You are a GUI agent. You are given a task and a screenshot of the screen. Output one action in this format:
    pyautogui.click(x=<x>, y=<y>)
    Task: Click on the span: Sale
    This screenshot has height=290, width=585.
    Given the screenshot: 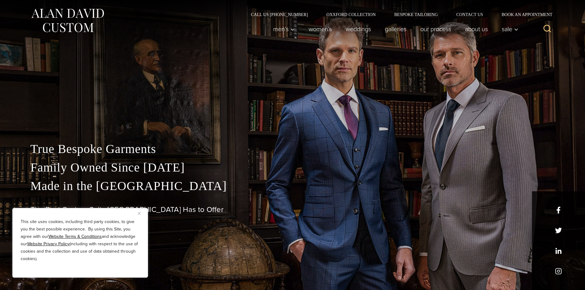 What is the action you would take?
    pyautogui.click(x=510, y=29)
    